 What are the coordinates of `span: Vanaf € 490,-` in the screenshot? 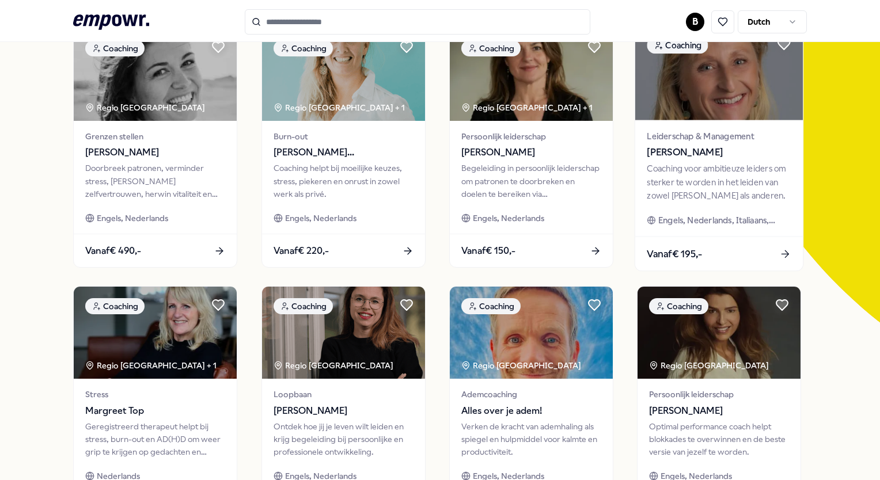 It's located at (113, 251).